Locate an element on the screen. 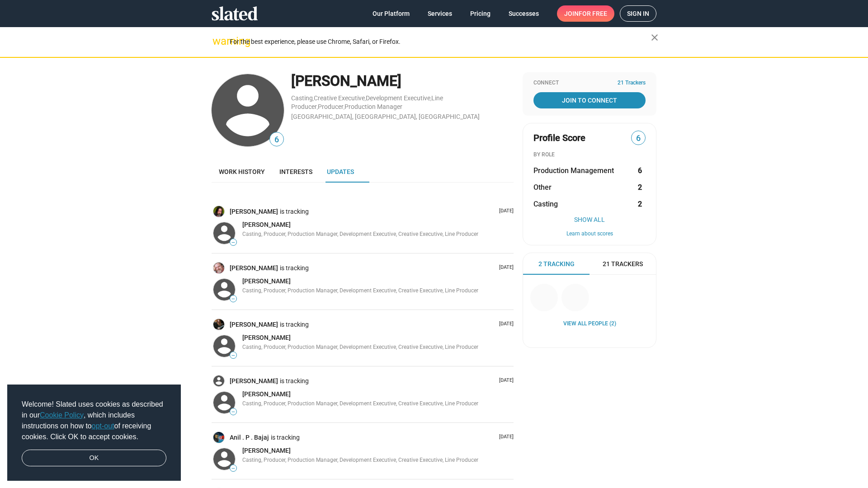 Image resolution: width=868 pixels, height=488 pixels. a: Updates is located at coordinates (340, 172).